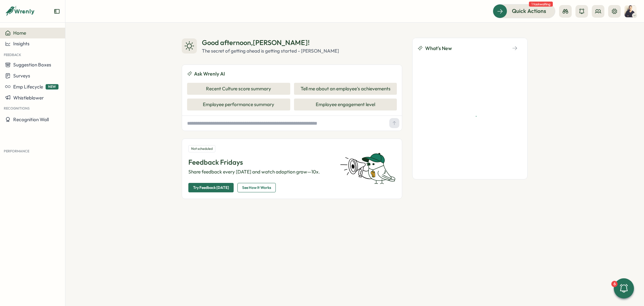  I want to click on span: See How It Works, so click(256, 188).